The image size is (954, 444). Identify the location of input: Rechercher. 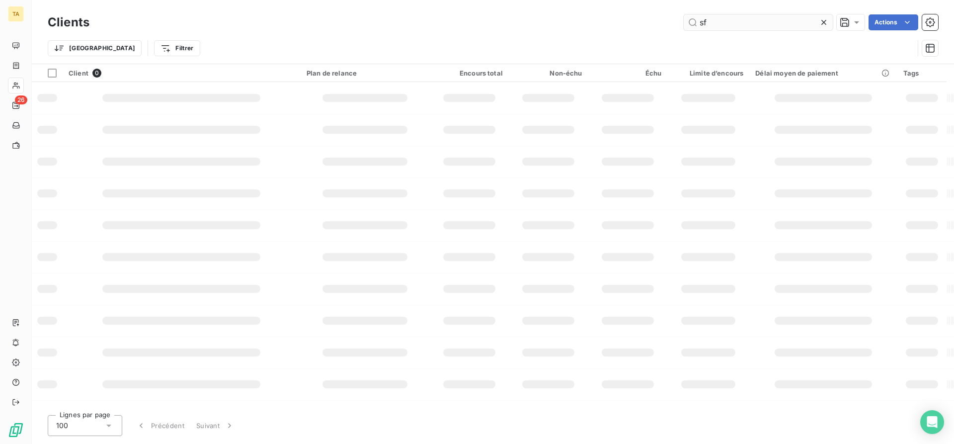
(758, 22).